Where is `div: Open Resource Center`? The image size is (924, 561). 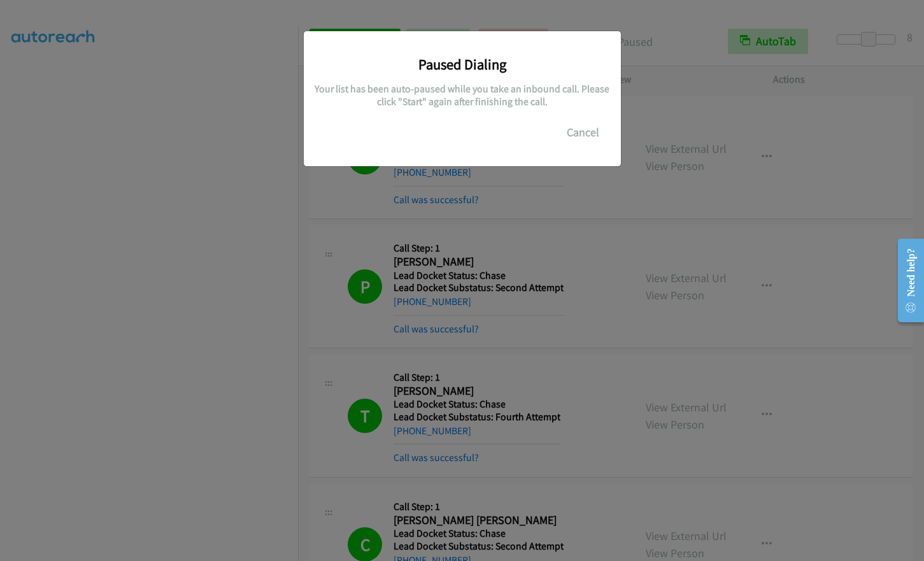 div: Open Resource Center is located at coordinates (23, 51).